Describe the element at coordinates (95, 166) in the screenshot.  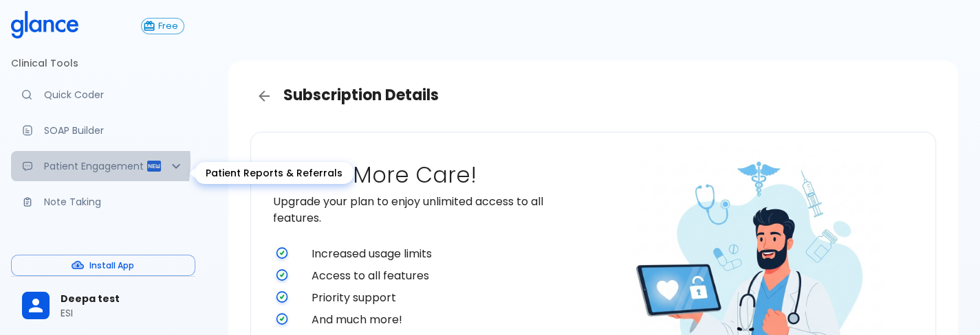
I see `p: Patient Engagement` at that location.